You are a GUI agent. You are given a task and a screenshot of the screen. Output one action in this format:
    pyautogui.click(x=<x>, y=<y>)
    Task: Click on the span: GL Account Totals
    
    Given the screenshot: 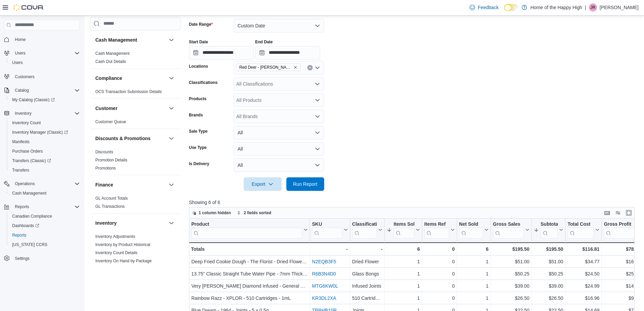 What is the action you would take?
    pyautogui.click(x=111, y=199)
    